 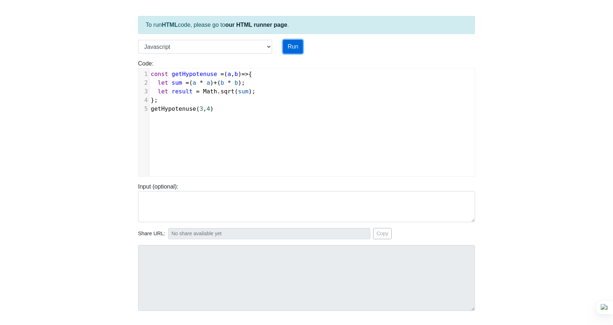 What do you see at coordinates (269, 234) in the screenshot?
I see `input: No share available yet` at bounding box center [269, 234].